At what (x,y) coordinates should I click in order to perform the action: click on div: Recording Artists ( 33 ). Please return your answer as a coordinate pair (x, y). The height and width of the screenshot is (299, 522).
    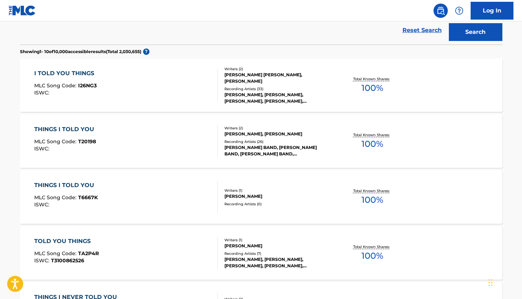
    Looking at the image, I should click on (278, 89).